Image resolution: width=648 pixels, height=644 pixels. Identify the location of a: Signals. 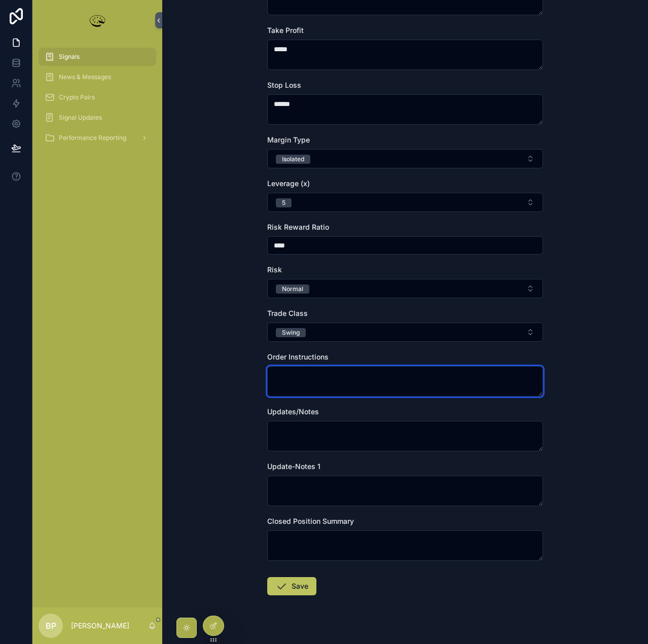
(97, 57).